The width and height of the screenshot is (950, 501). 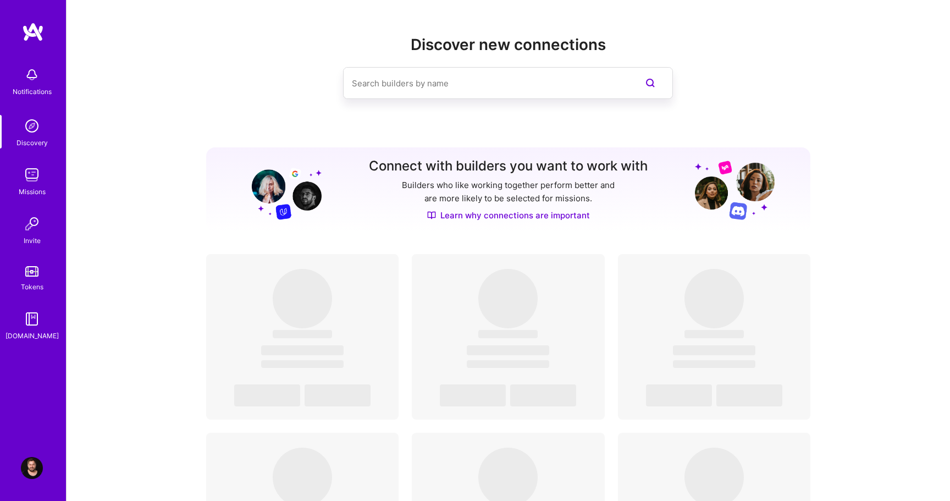 What do you see at coordinates (32, 91) in the screenshot?
I see `div: Notifications` at bounding box center [32, 91].